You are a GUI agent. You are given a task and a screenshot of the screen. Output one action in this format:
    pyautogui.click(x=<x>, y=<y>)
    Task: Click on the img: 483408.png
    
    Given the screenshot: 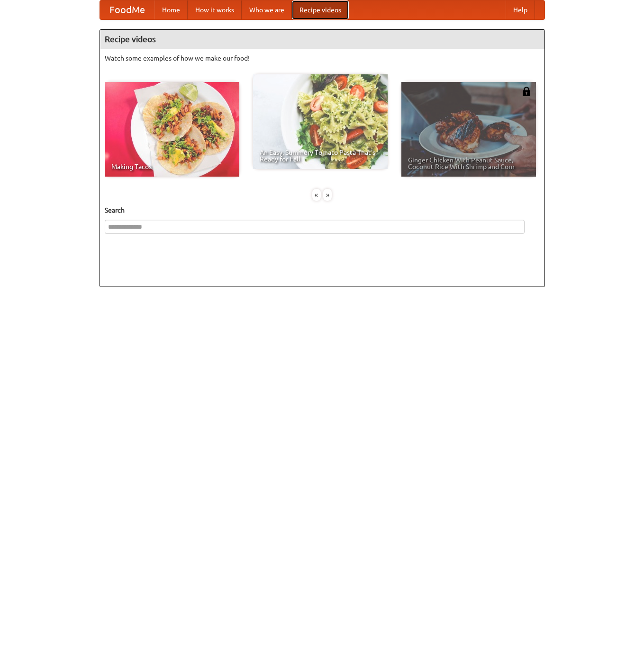 What is the action you would take?
    pyautogui.click(x=527, y=92)
    